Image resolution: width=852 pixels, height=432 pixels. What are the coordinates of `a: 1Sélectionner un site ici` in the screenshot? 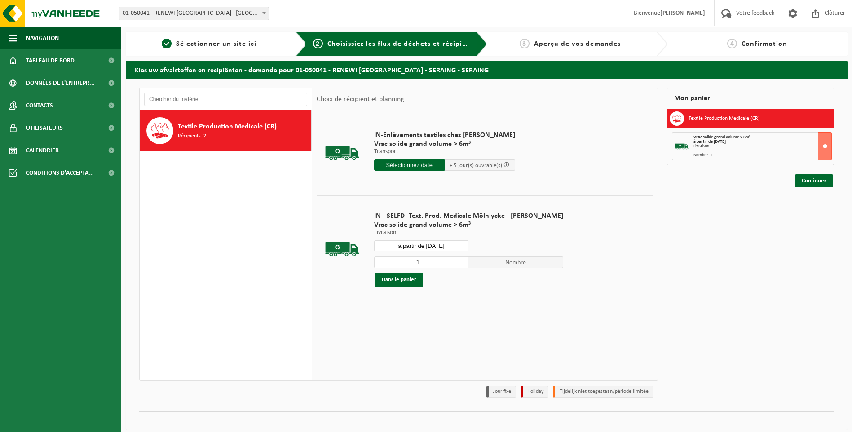 It's located at (209, 44).